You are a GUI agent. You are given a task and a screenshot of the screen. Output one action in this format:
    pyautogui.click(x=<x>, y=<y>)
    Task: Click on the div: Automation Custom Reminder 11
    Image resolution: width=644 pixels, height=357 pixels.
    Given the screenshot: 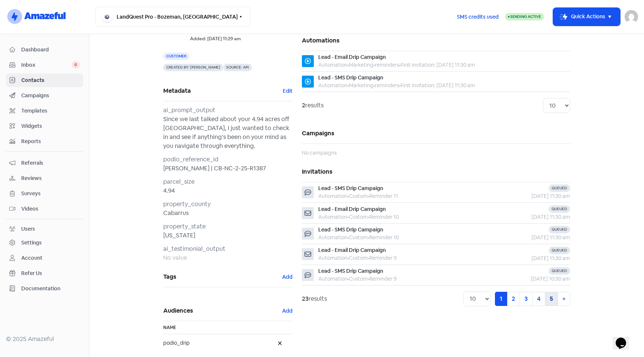 What is the action you would take?
    pyautogui.click(x=358, y=196)
    